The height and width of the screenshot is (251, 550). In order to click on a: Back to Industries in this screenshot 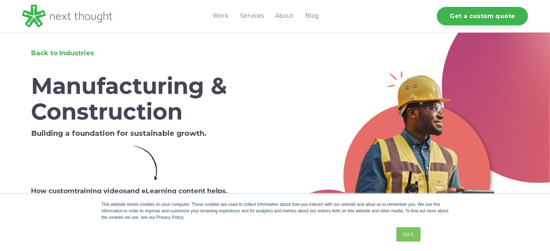, I will do `click(63, 53)`.